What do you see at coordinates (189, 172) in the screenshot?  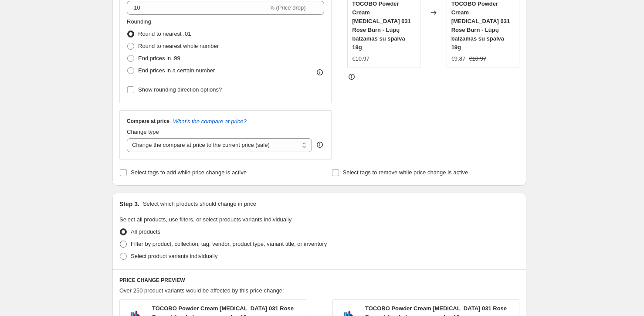 I see `span: Select tags to add while price change is active` at bounding box center [189, 172].